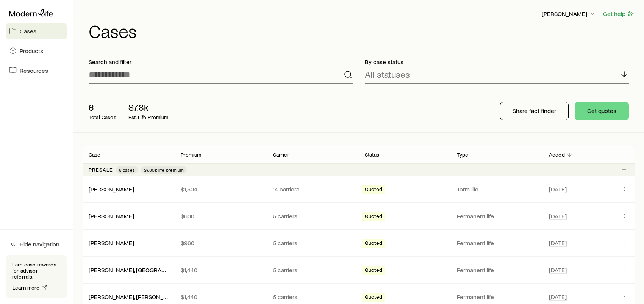 Image resolution: width=644 pixels, height=304 pixels. What do you see at coordinates (497, 189) in the screenshot?
I see `p: Term life` at bounding box center [497, 189].